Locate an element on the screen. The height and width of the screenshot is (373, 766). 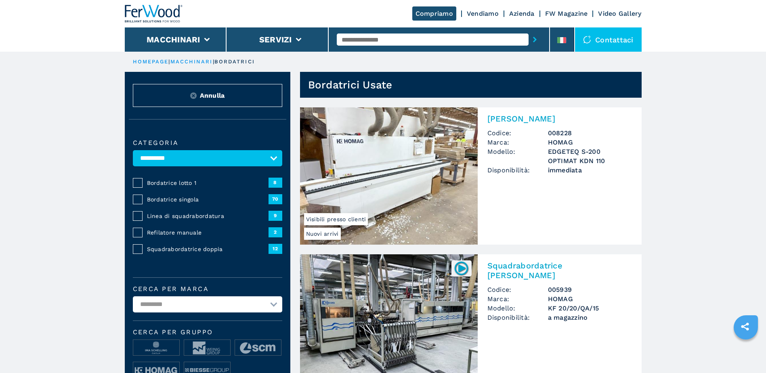
img: 005939 is located at coordinates (461, 268).